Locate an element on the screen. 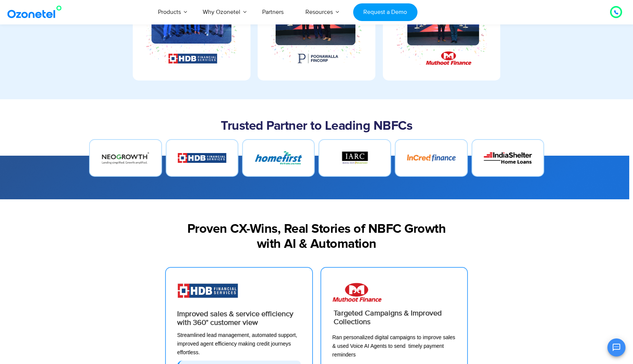 The image size is (633, 364). h2: Proven CX-Wins, Real Stories of NBFC Growth with AI & Automation is located at coordinates (317, 237).